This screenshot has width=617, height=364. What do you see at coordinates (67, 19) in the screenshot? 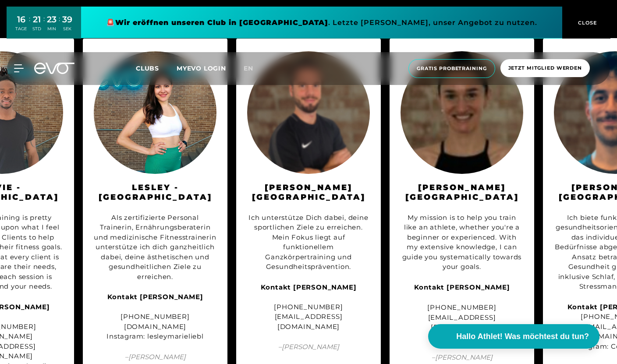
I see `div: 39` at bounding box center [67, 19].